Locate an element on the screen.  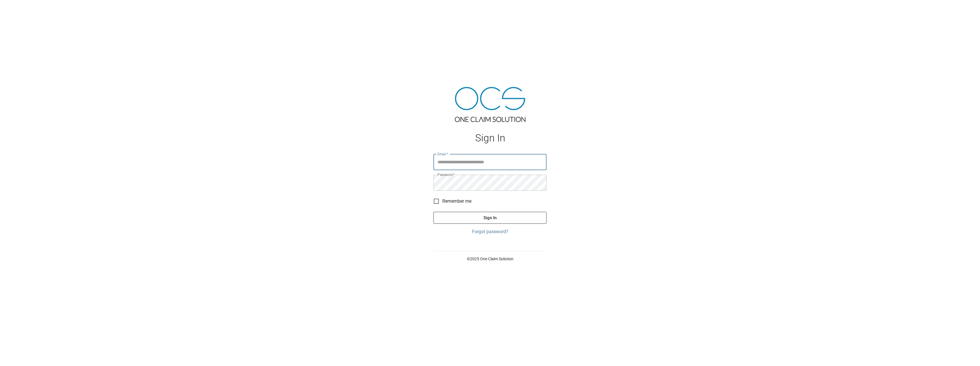
label: Password is located at coordinates (446, 175).